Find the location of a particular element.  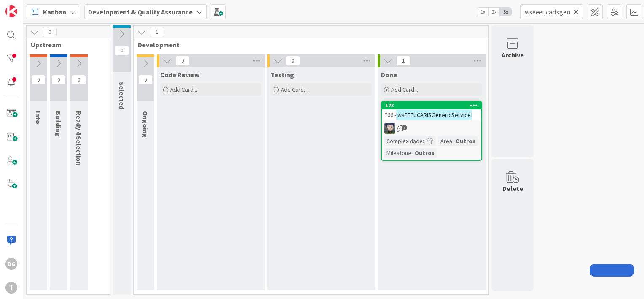

div: Complexidade is located at coordinates (403, 141).